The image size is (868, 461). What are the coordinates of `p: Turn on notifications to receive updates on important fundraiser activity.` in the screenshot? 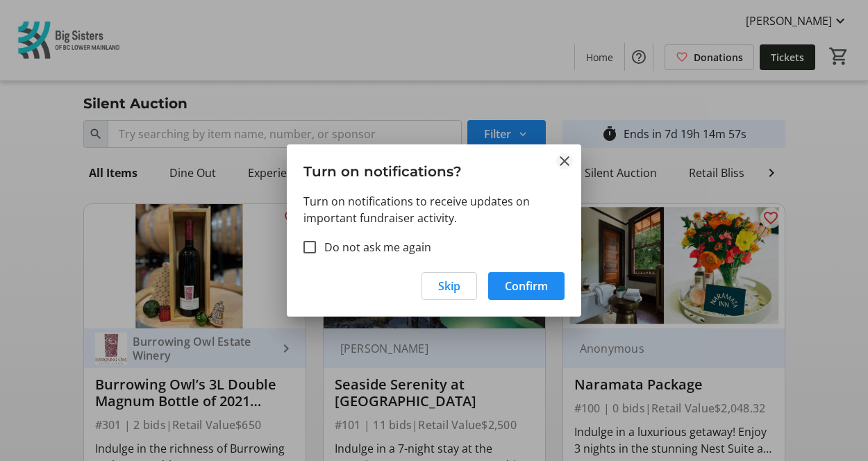 It's located at (434, 210).